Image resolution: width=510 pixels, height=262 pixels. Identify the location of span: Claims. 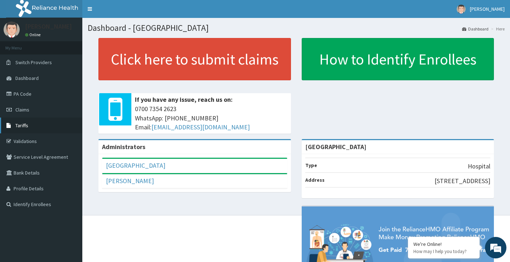
(22, 110).